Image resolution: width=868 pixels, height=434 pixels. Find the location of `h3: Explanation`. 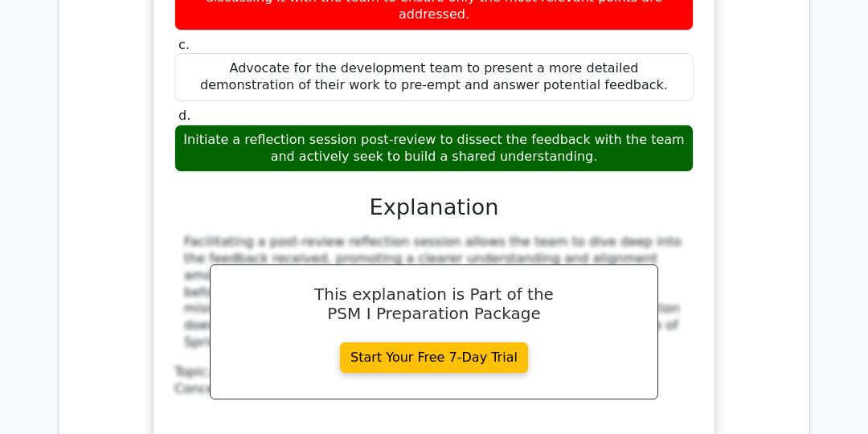

h3: Explanation is located at coordinates (434, 207).